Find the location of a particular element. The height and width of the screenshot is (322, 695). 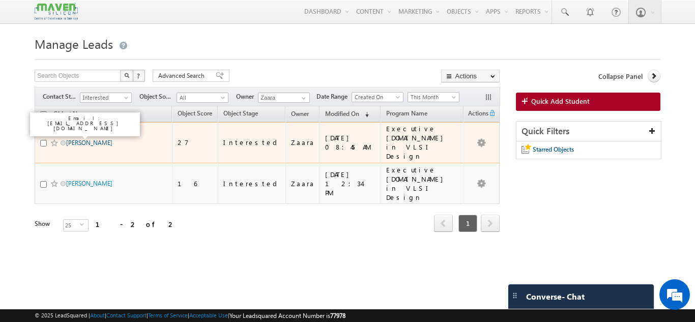

span: Interested is located at coordinates (104, 98).